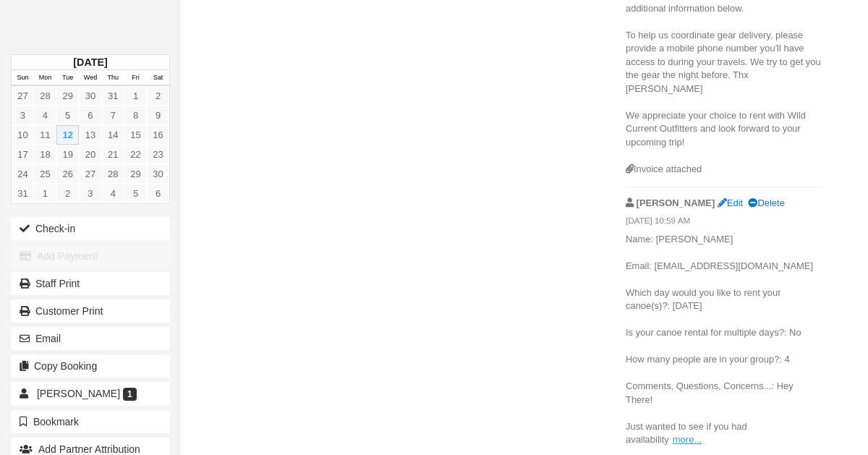  What do you see at coordinates (23, 78) in the screenshot?
I see `th: Sun` at bounding box center [23, 78].